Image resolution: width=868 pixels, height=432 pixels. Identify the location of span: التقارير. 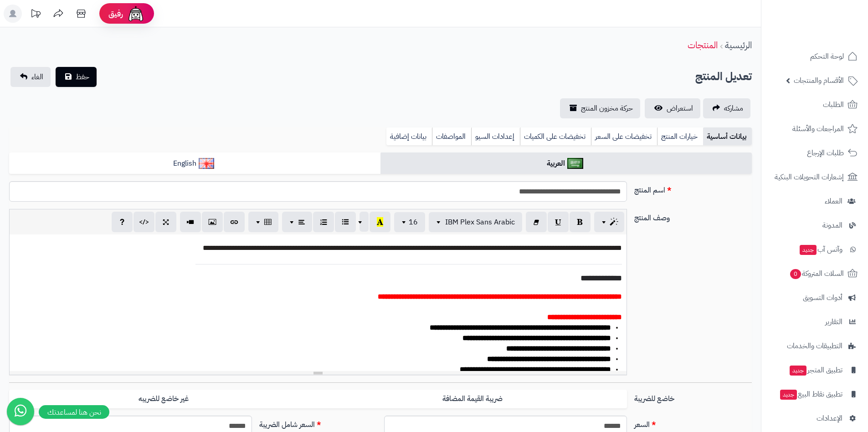
(834, 322).